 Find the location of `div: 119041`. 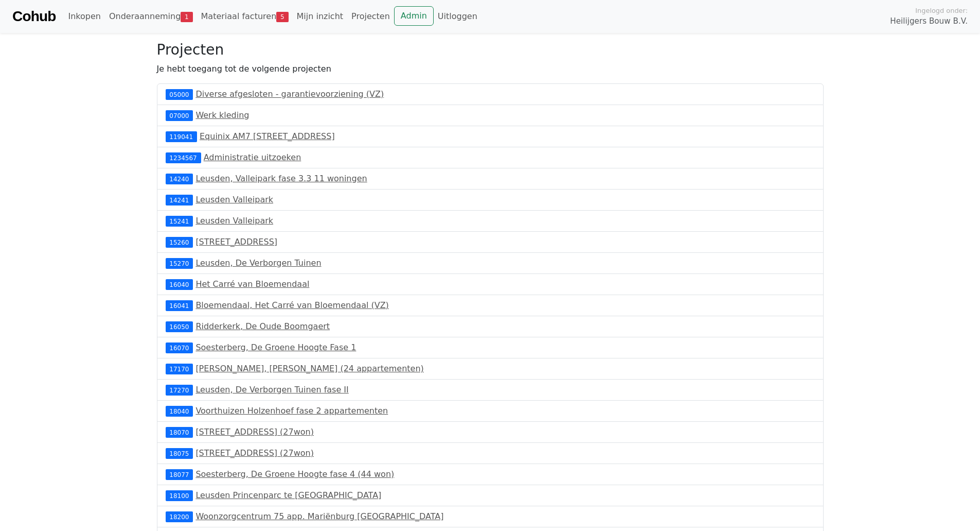

div: 119041 is located at coordinates (181, 137).